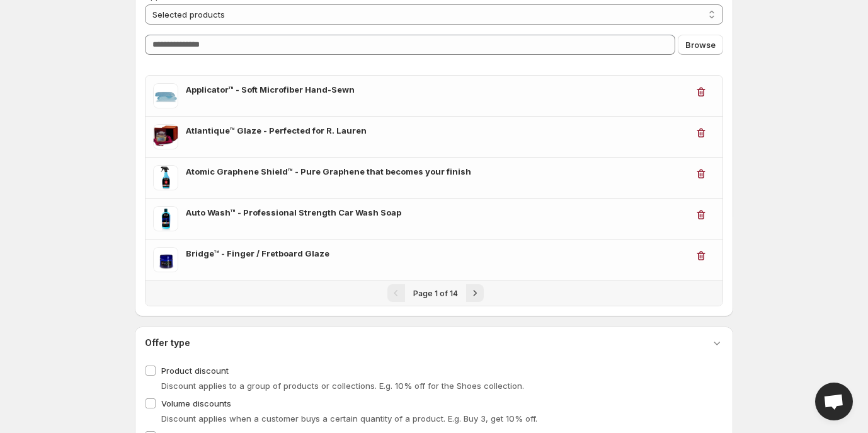  I want to click on h3: Offer type, so click(168, 343).